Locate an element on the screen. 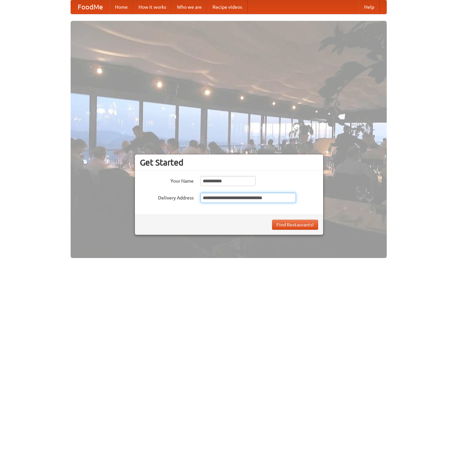 Image resolution: width=457 pixels, height=476 pixels. label: Delivery Address is located at coordinates (167, 197).